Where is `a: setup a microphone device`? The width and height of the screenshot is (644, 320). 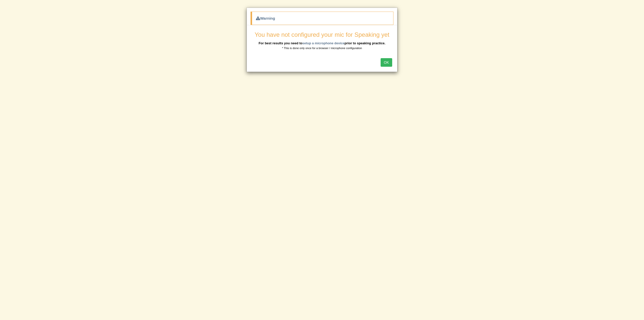
a: setup a microphone device is located at coordinates (324, 43).